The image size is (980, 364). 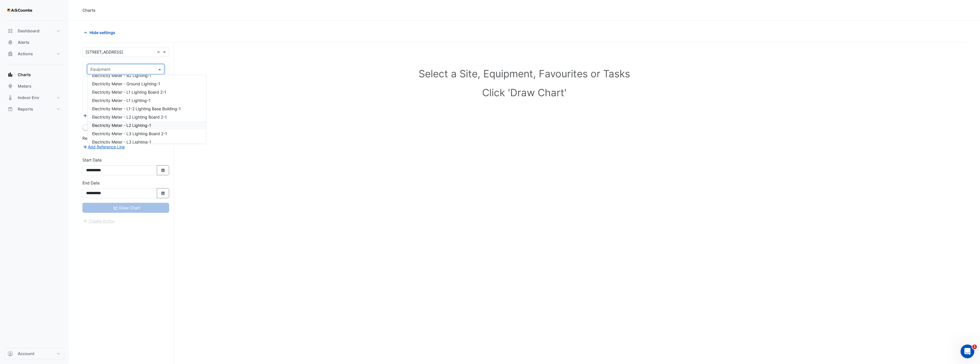 I want to click on app-icon: Charts, so click(x=11, y=75).